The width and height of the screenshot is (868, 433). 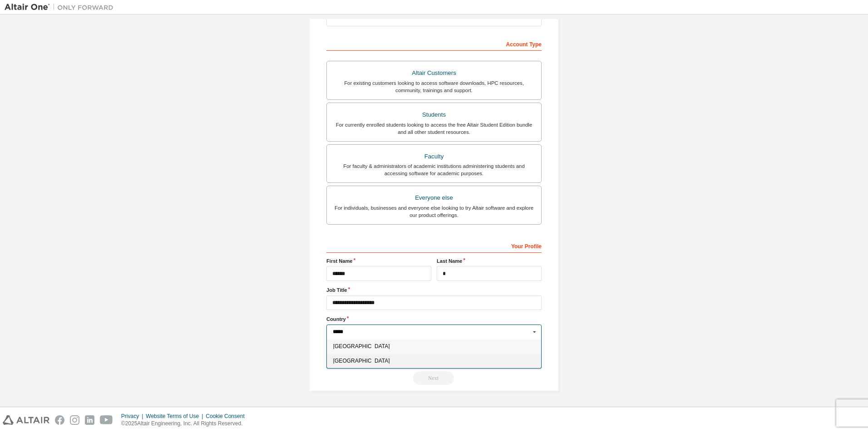 I want to click on div: For currently enrolled students looking to access the free Altair Student Edition bundle and all ..., so click(x=434, y=128).